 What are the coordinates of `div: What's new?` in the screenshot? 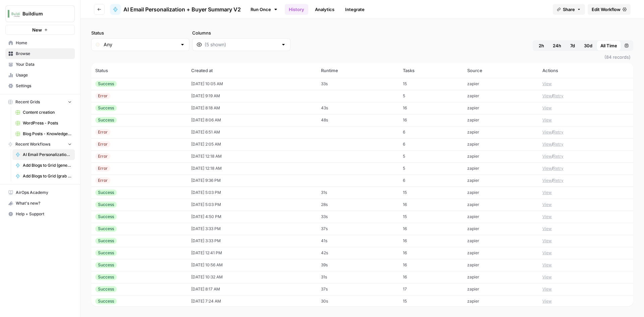 It's located at (40, 204).